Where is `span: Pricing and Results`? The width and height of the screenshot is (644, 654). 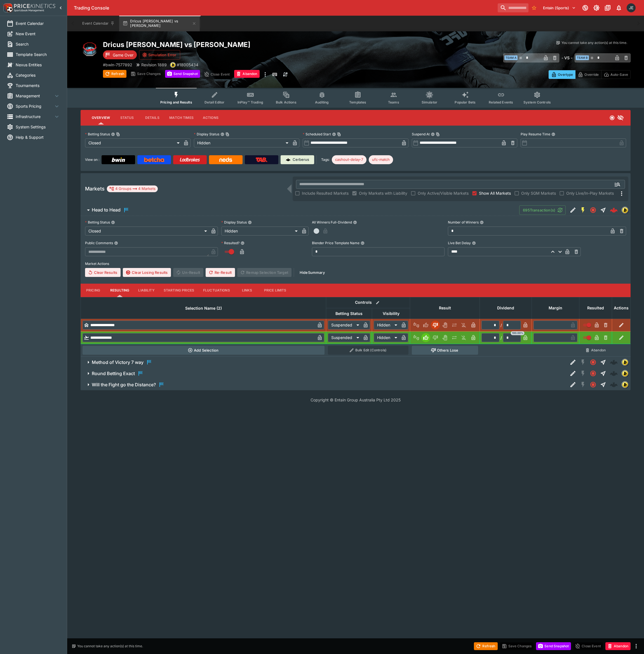 span: Pricing and Results is located at coordinates (176, 102).